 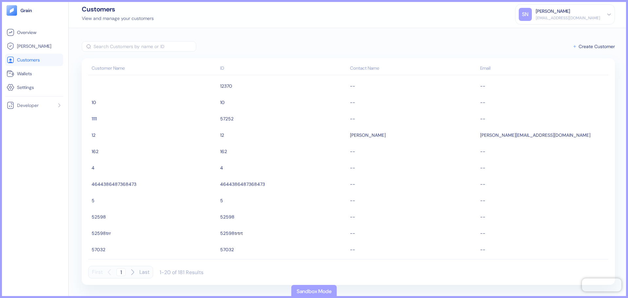 I want to click on td: 57252, so click(x=283, y=119).